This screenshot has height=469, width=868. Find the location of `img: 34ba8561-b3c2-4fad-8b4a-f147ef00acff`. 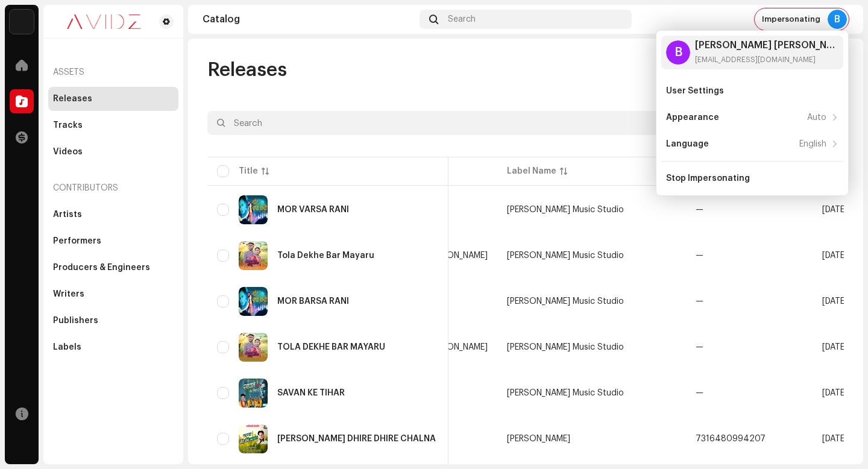

img: 34ba8561-b3c2-4fad-8b4a-f147ef00acff is located at coordinates (253, 255).